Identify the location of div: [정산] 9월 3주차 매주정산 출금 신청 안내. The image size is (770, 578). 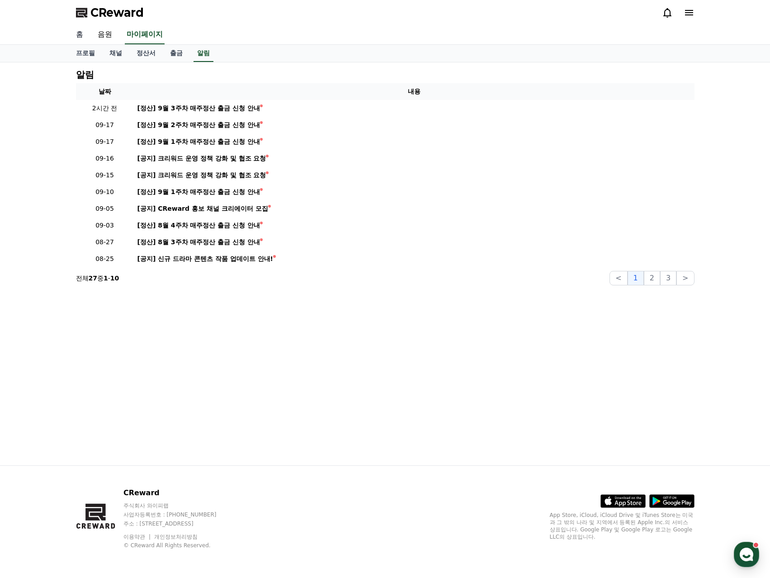
(199, 108).